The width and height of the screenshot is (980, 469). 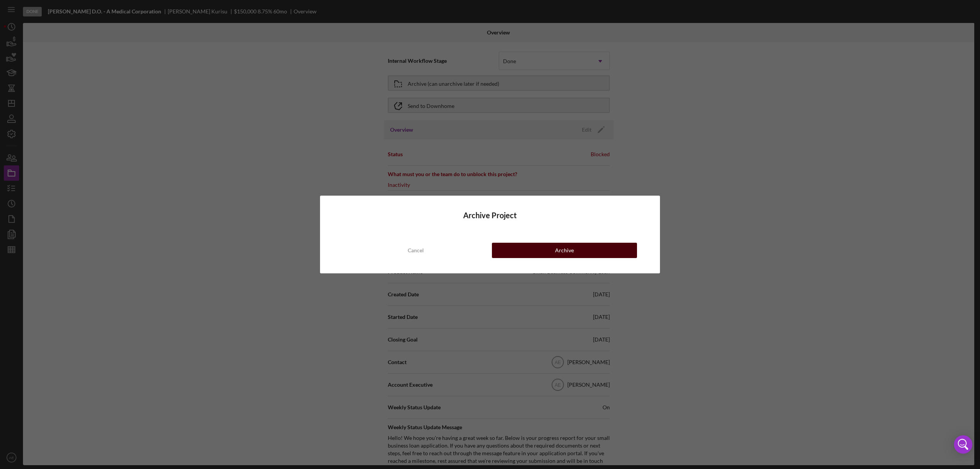 What do you see at coordinates (963, 444) in the screenshot?
I see `div: Open Intercom Messenger` at bounding box center [963, 444].